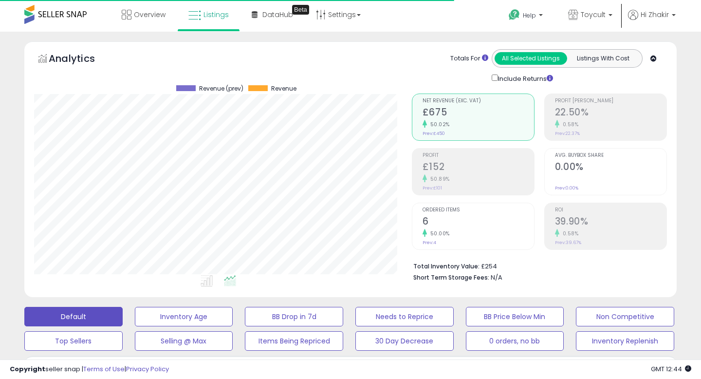  I want to click on div: Tooltip anchor, so click(300, 10).